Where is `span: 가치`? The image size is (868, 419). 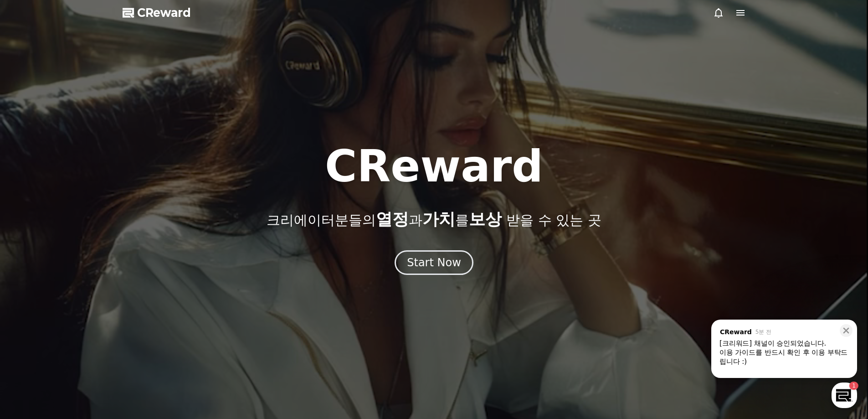
span: 가치 is located at coordinates (438, 219).